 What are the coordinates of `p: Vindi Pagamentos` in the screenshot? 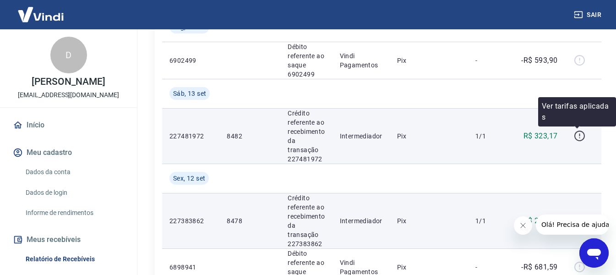 It's located at (361, 60).